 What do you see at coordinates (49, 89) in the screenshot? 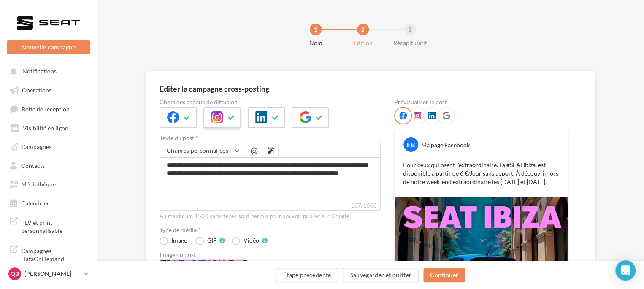
I see `a: Opérations` at bounding box center [49, 89].